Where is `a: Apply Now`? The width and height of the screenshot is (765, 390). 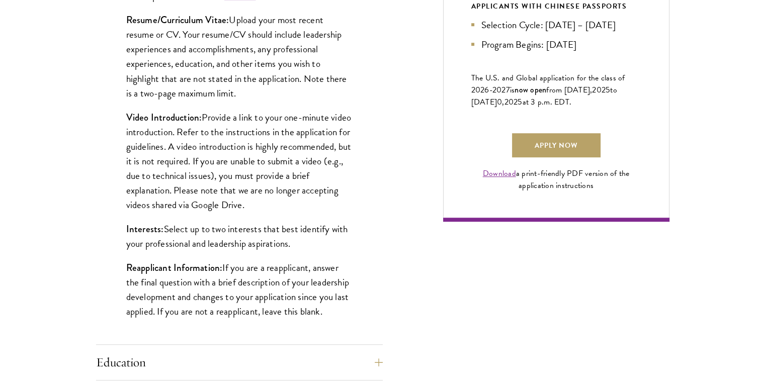 a: Apply Now is located at coordinates (556, 145).